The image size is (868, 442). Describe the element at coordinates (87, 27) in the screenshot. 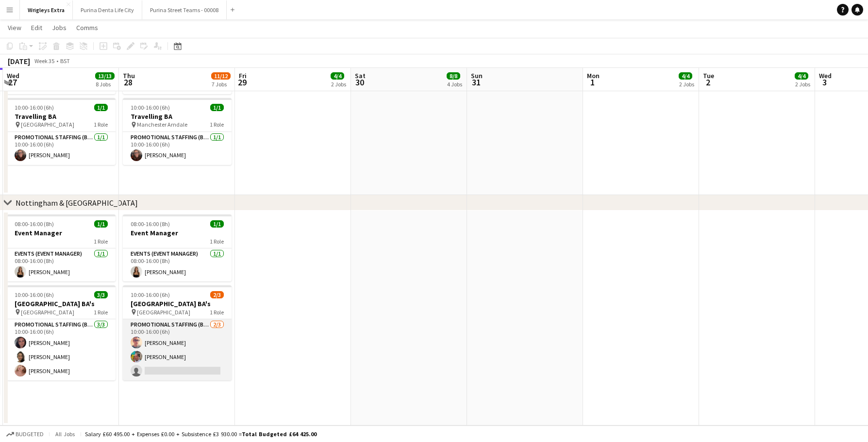

I see `a: Comms` at that location.